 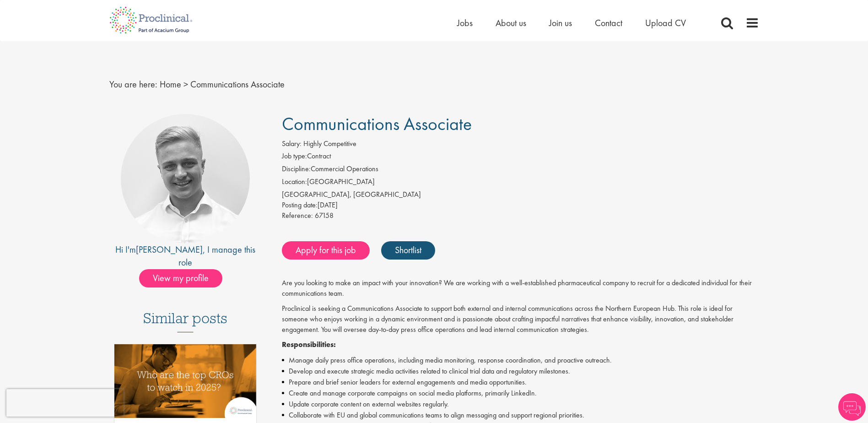 I want to click on span: Join us, so click(x=561, y=23).